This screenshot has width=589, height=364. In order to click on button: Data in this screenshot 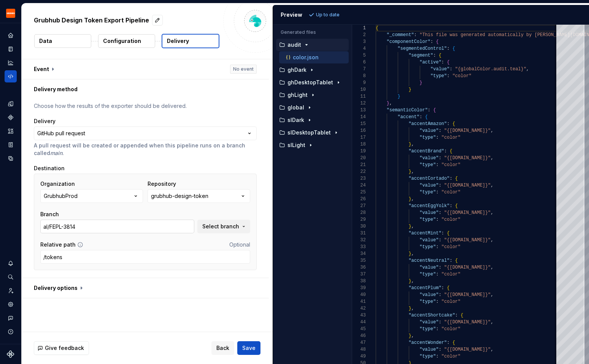, I will do `click(63, 41)`.